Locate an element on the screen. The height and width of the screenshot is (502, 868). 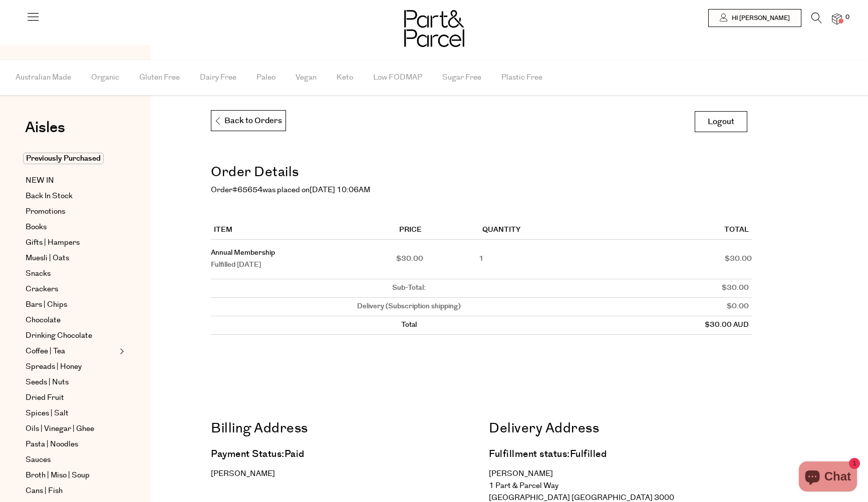
span: 0 is located at coordinates (848, 18).